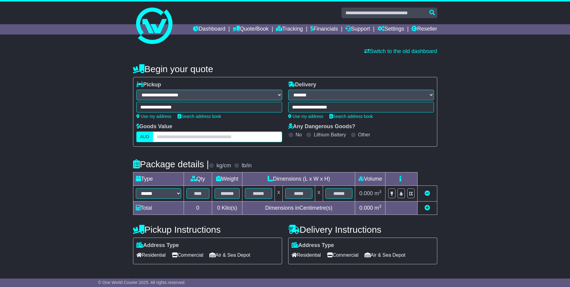  Describe the element at coordinates (209, 29) in the screenshot. I see `a: Dashboard` at that location.